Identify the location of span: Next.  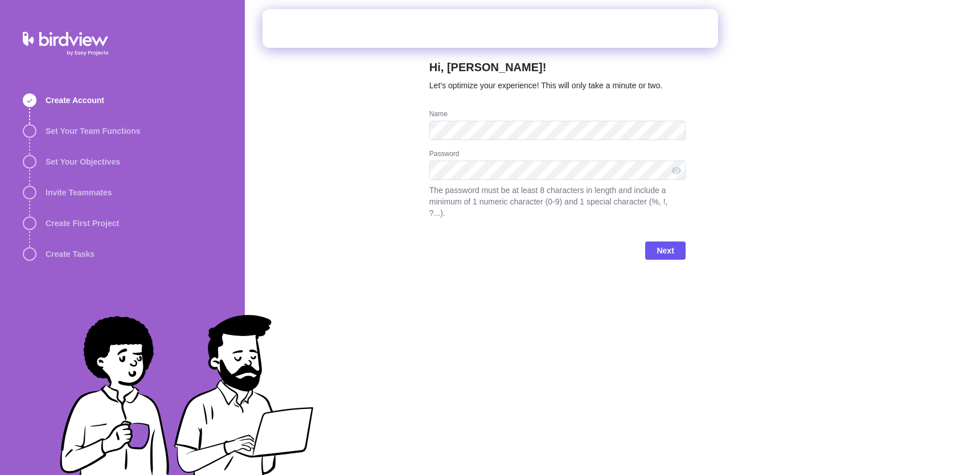
(665, 251).